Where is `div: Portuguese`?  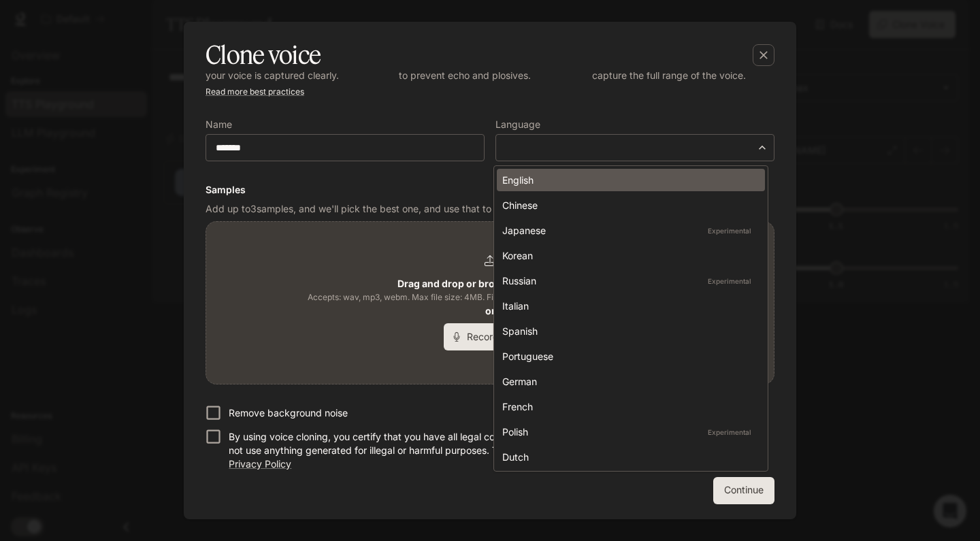
div: Portuguese is located at coordinates (628, 356).